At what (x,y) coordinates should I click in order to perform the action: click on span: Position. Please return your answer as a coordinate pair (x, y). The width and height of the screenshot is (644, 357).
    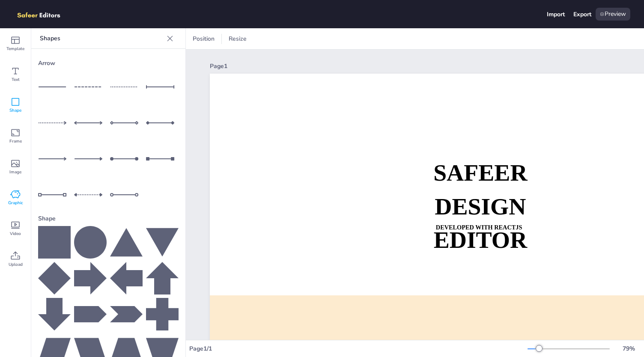
    Looking at the image, I should click on (203, 38).